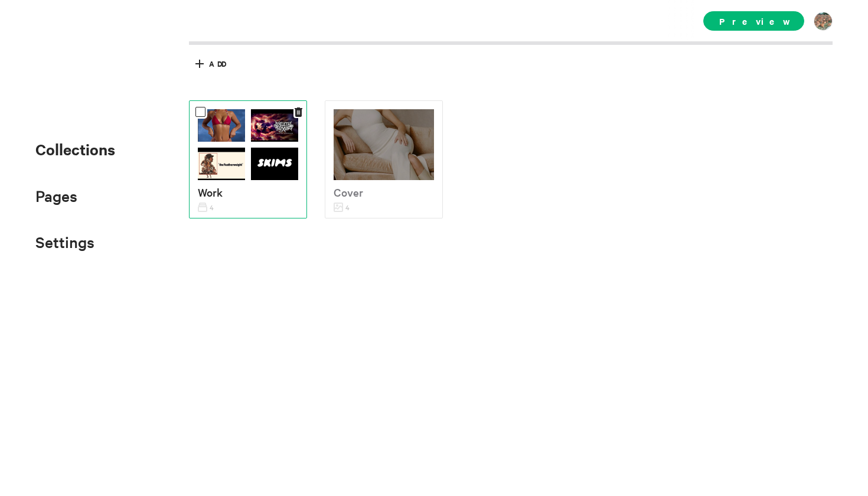  What do you see at coordinates (221, 125) in the screenshot?
I see `img: Screenshot-2025-05-13-at-6.07.29PM.png` at bounding box center [221, 125].